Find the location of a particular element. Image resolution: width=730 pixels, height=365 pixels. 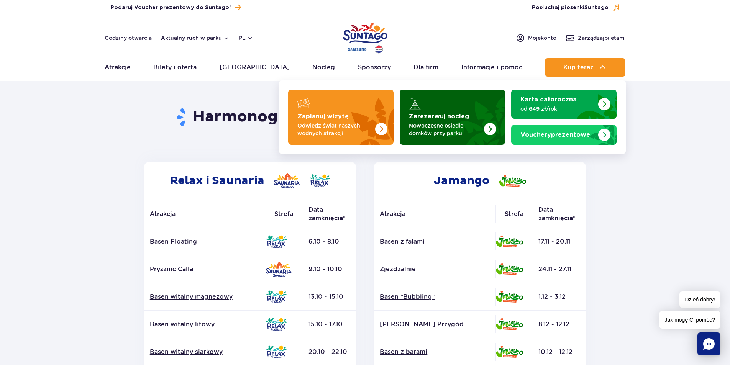

a: Karta całoroczna is located at coordinates (564, 104).